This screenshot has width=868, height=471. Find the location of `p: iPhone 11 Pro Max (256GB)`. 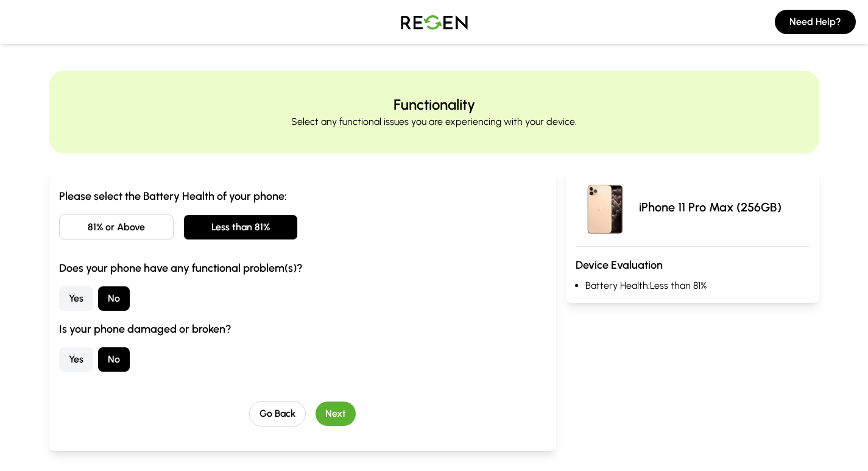

p: iPhone 11 Pro Max (256GB) is located at coordinates (710, 207).